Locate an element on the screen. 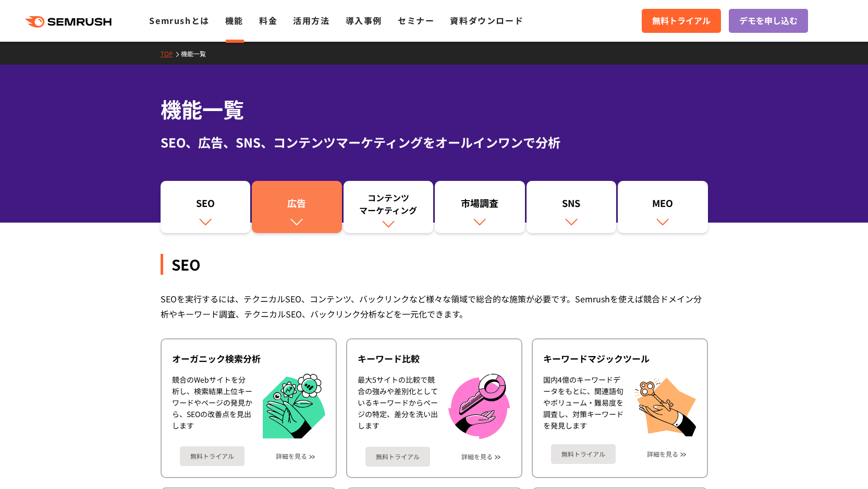 This screenshot has width=868, height=489. a: Semrushとは is located at coordinates (179, 21).